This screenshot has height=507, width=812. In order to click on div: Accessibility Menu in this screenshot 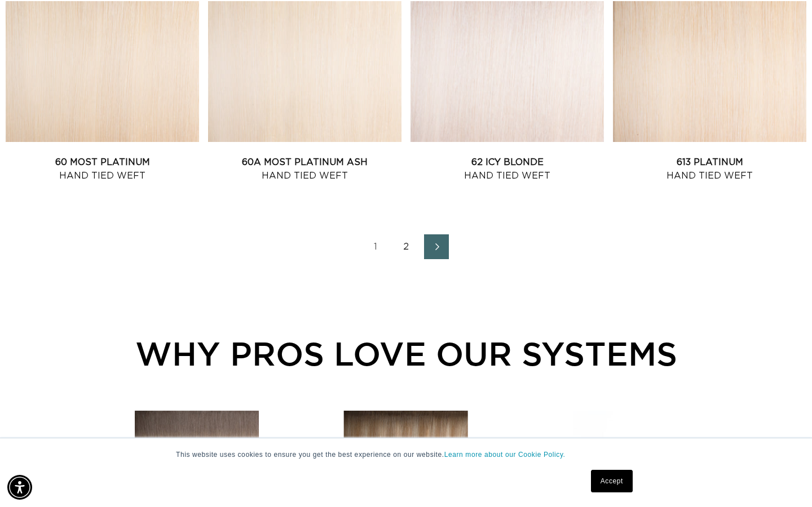, I will do `click(20, 488)`.